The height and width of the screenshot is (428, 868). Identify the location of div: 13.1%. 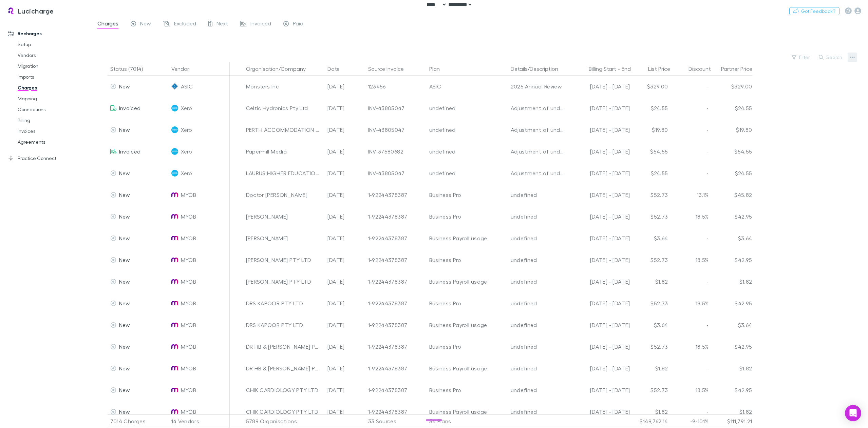
(691, 195).